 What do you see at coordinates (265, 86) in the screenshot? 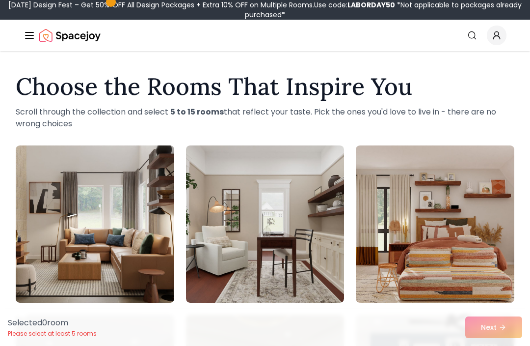
I see `h1: Choose the Rooms That Inspire You` at bounding box center [265, 86].